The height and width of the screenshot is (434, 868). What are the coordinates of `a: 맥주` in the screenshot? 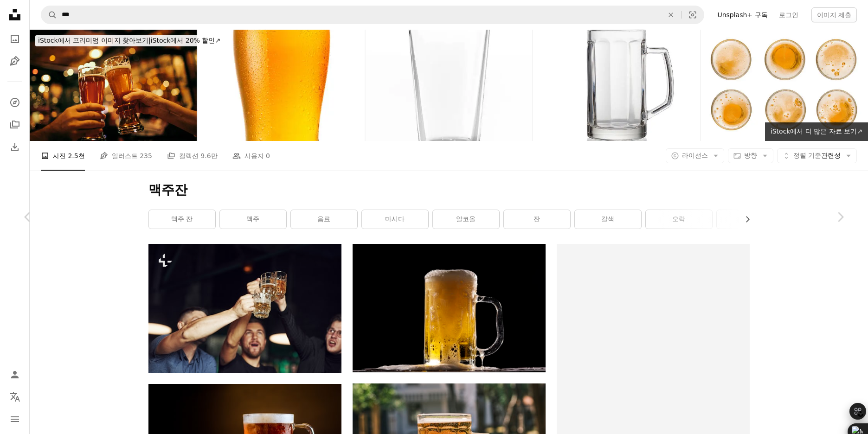 It's located at (253, 219).